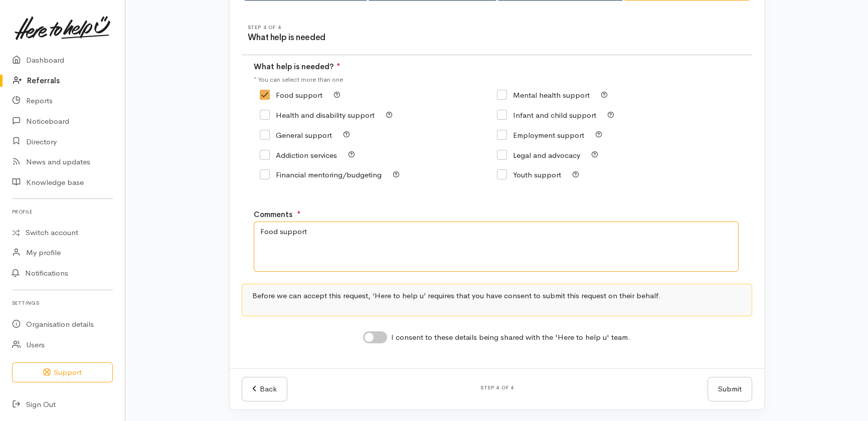 Image resolution: width=868 pixels, height=421 pixels. What do you see at coordinates (62, 372) in the screenshot?
I see `button: Support` at bounding box center [62, 372].